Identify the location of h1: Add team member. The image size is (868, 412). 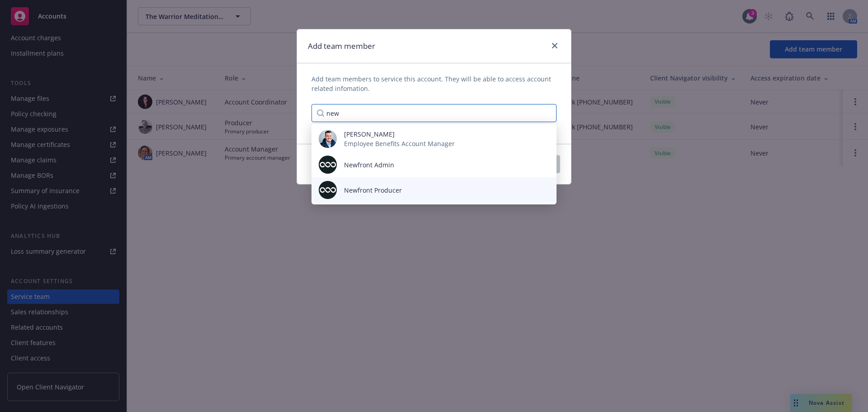
(342, 46).